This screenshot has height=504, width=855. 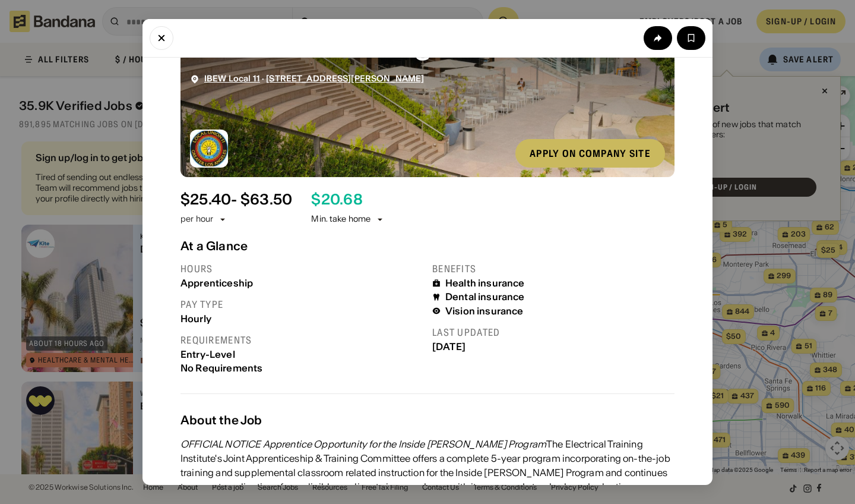 I want to click on div: $ 25.40 - $63.50, so click(x=236, y=199).